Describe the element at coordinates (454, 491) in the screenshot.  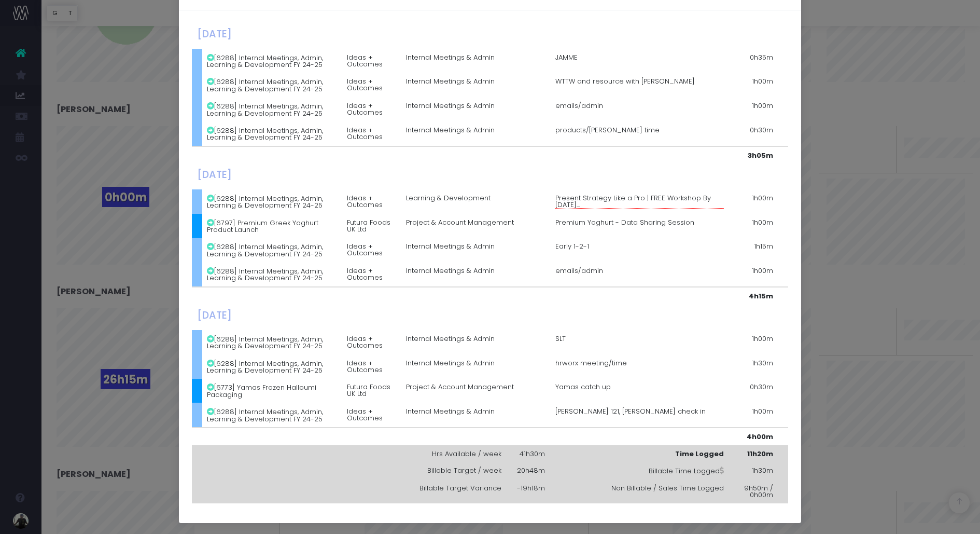
I see `td: Billable Target Variance` at that location.